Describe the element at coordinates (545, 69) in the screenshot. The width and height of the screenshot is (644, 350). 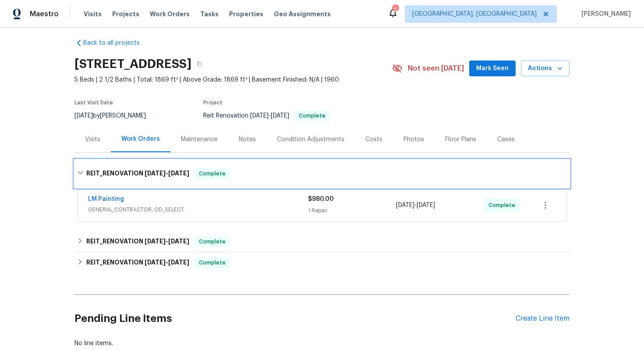
I see `button: Actions` at that location.